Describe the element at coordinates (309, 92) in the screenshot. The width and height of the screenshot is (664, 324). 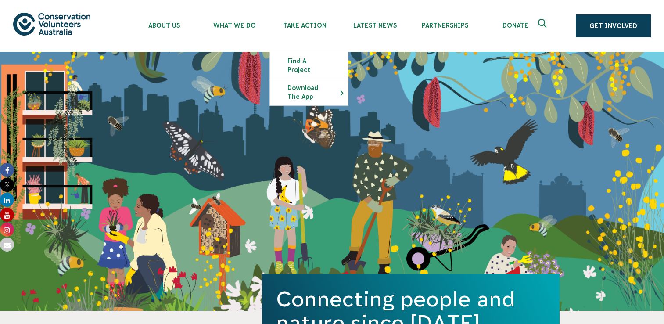
I see `a: Download the app` at that location.